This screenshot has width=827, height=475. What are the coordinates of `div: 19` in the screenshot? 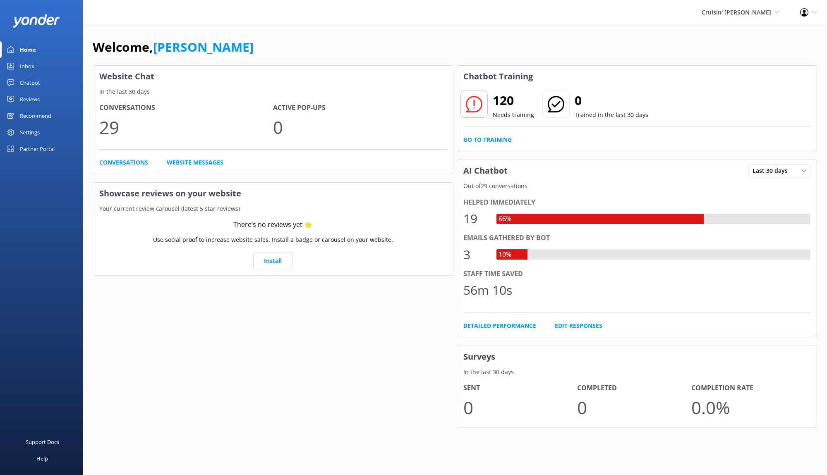 It's located at (476, 219).